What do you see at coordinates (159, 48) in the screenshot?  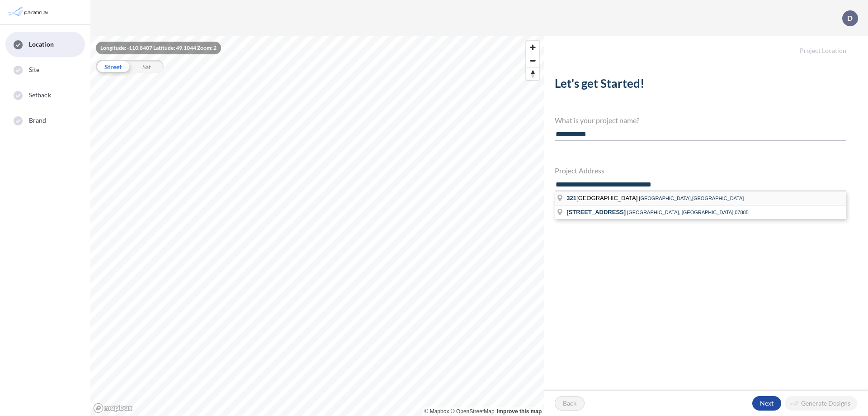 I see `div: Longitude: -110.8407 Latitude: 49.1044 Zoom: 2` at bounding box center [159, 48].